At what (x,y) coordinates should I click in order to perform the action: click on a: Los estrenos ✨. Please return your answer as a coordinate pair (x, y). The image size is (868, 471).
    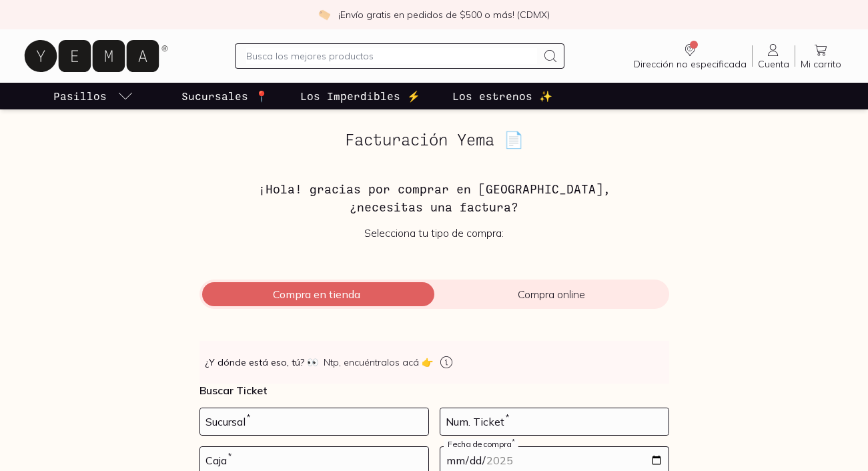
    Looking at the image, I should click on (503, 96).